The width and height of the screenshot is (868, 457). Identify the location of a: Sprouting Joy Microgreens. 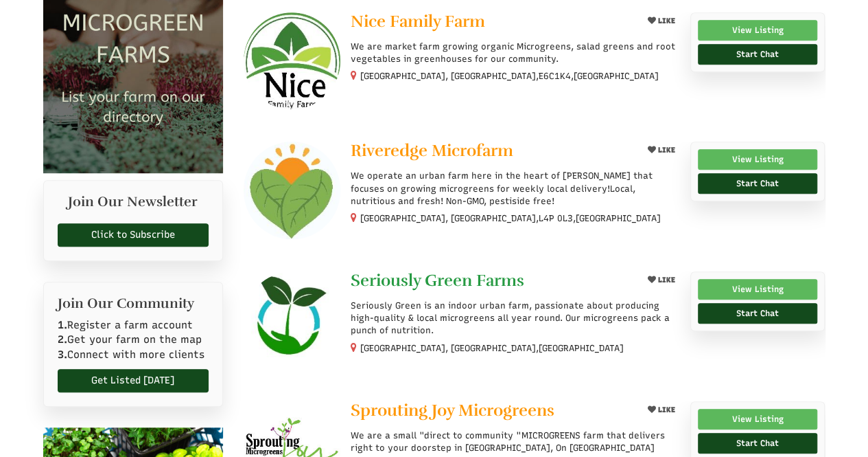
(490, 412).